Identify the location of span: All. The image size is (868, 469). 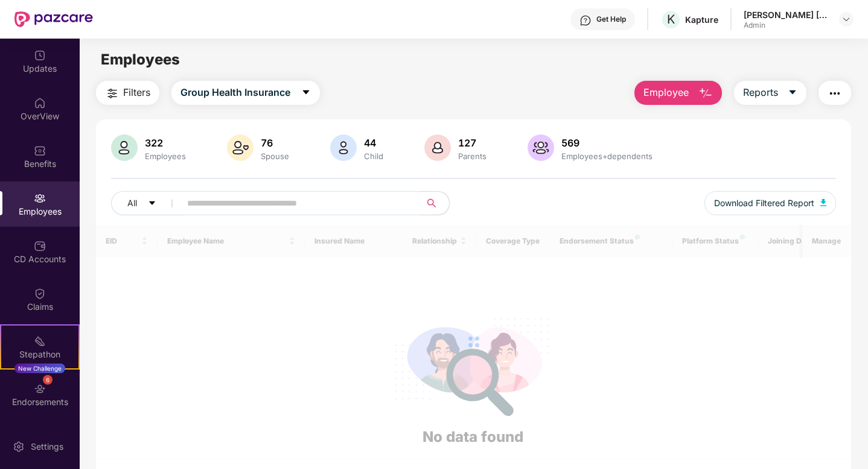
(132, 204).